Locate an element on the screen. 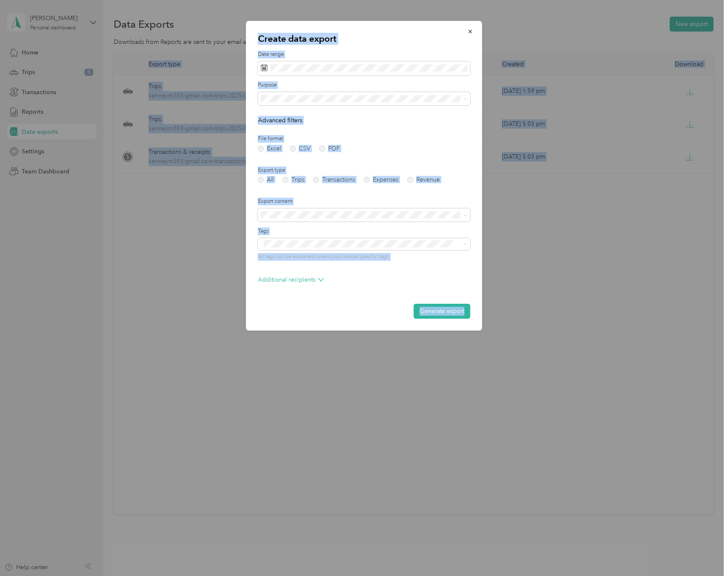 The height and width of the screenshot is (576, 728). label: Expenses is located at coordinates (381, 180).